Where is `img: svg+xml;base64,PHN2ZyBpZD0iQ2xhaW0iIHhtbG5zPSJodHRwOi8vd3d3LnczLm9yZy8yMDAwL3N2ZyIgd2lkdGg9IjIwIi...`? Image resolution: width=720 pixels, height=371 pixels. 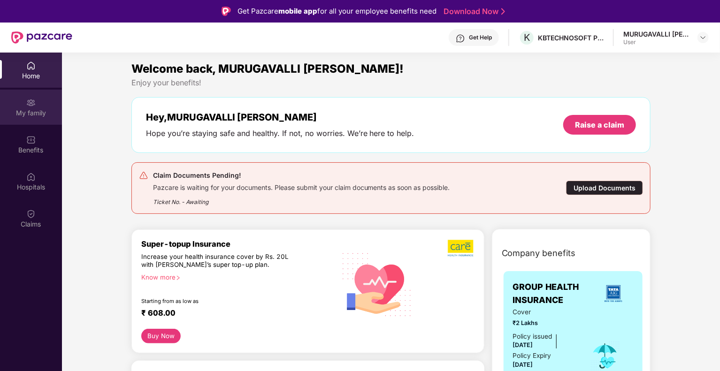 img: svg+xml;base64,PHN2ZyBpZD0iQ2xhaW0iIHhtbG5zPSJodHRwOi8vd3d3LnczLm9yZy8yMDAwL3N2ZyIgd2lkdGg9IjIwIi... is located at coordinates (31, 214).